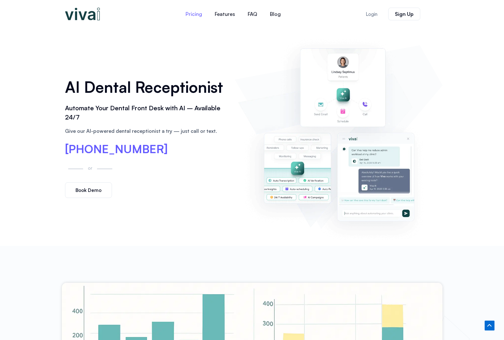 This screenshot has height=340, width=504. Describe the element at coordinates (90, 168) in the screenshot. I see `p: or` at that location.